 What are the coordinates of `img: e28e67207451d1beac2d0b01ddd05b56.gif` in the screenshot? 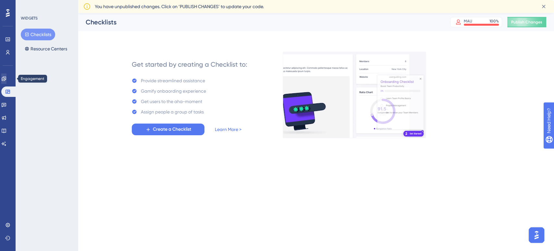 It's located at (355, 95).